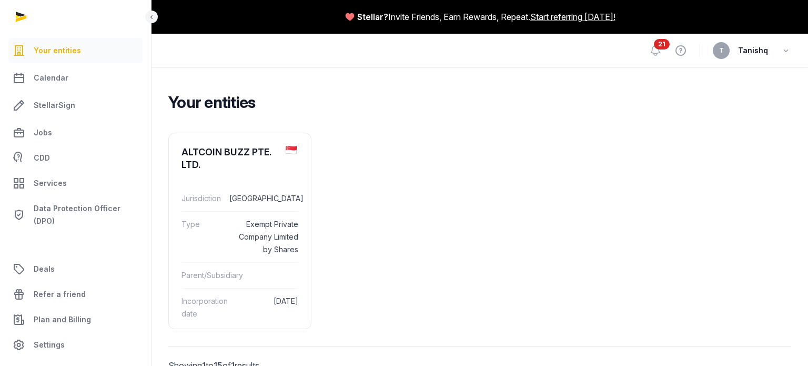 This screenshot has height=366, width=808. I want to click on span: Tanishq, so click(753, 51).